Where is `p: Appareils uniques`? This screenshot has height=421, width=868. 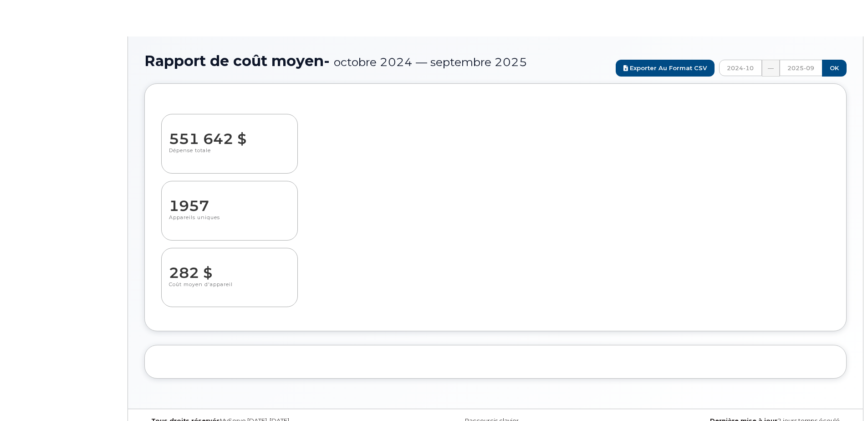
p: Appareils uniques is located at coordinates (229, 222).